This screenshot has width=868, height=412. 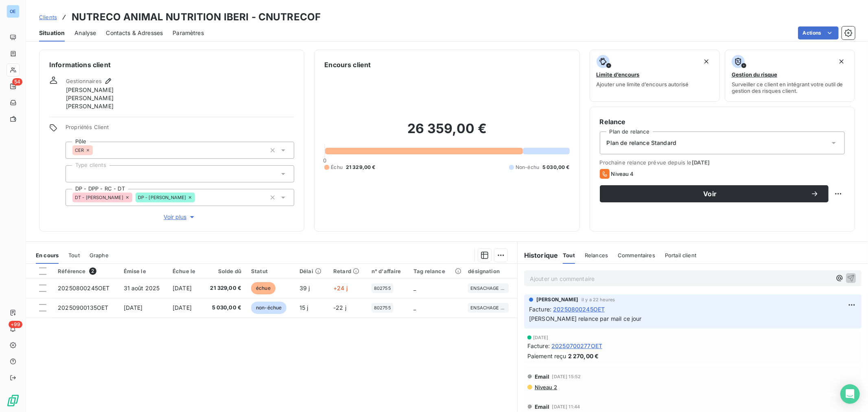 I want to click on span: Clients, so click(x=48, y=17).